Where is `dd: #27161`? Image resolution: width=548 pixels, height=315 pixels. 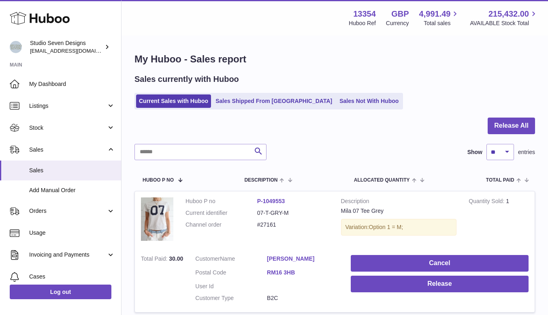 dd: #27161 is located at coordinates (293, 225).